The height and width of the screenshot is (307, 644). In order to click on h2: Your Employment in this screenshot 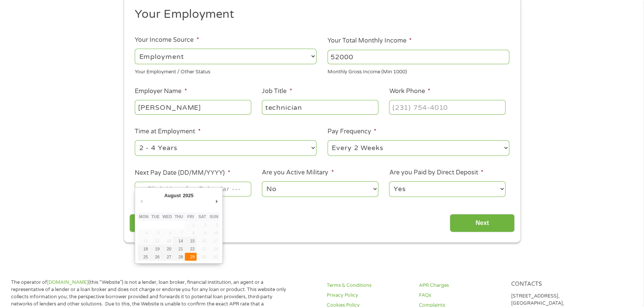, I will do `click(319, 14)`.